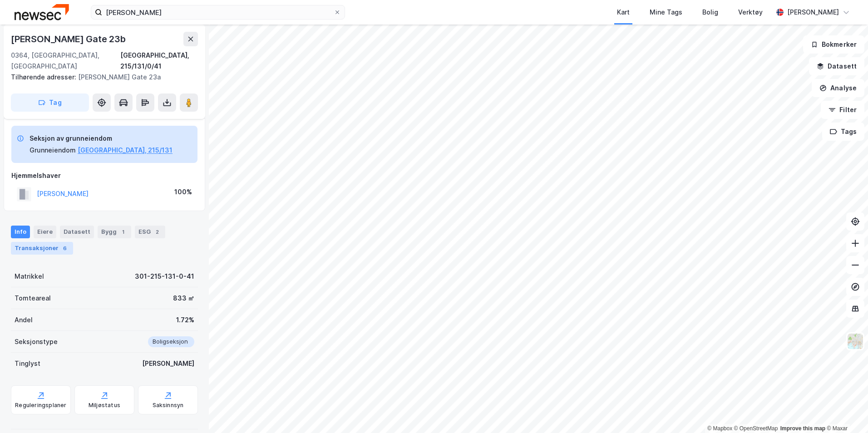  I want to click on div: 1, so click(123, 232).